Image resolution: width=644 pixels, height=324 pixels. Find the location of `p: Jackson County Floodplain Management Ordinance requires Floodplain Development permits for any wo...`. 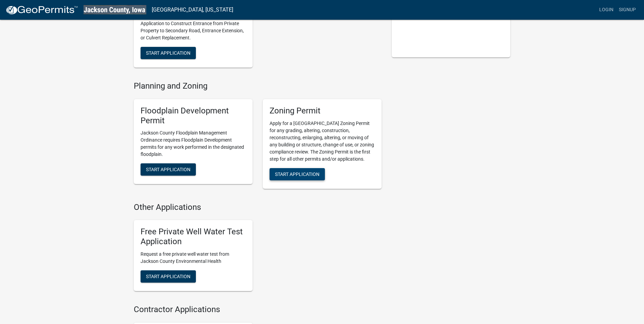

p: Jackson County Floodplain Management Ordinance requires Floodplain Development permits for any wo... is located at coordinates (193, 144).